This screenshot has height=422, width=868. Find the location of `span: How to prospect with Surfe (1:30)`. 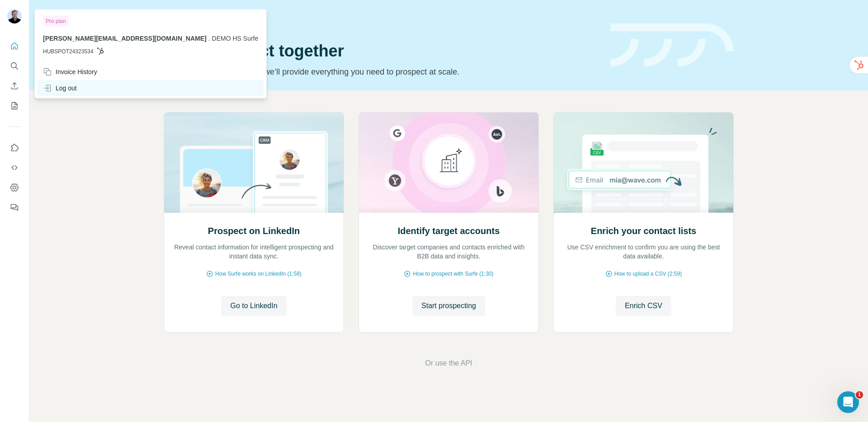

span: How to prospect with Surfe (1:30) is located at coordinates (453, 274).